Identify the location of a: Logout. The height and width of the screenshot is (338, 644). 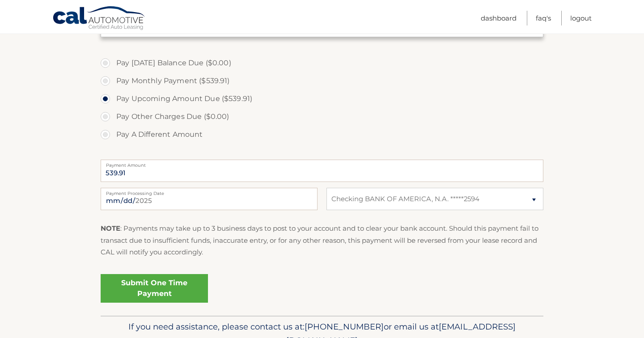
(581, 18).